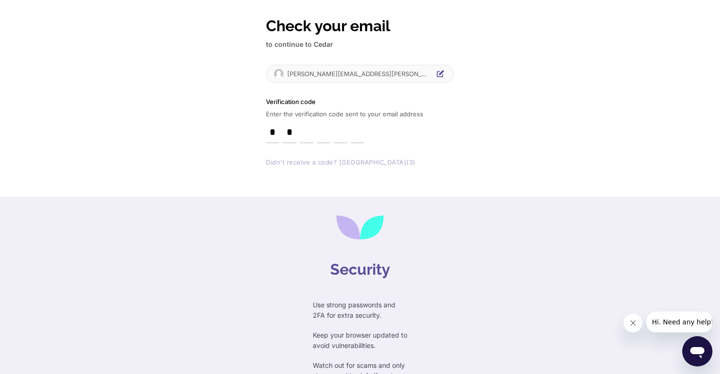 The width and height of the screenshot is (720, 374). What do you see at coordinates (360, 26) in the screenshot?
I see `h1: Check your email` at bounding box center [360, 26].